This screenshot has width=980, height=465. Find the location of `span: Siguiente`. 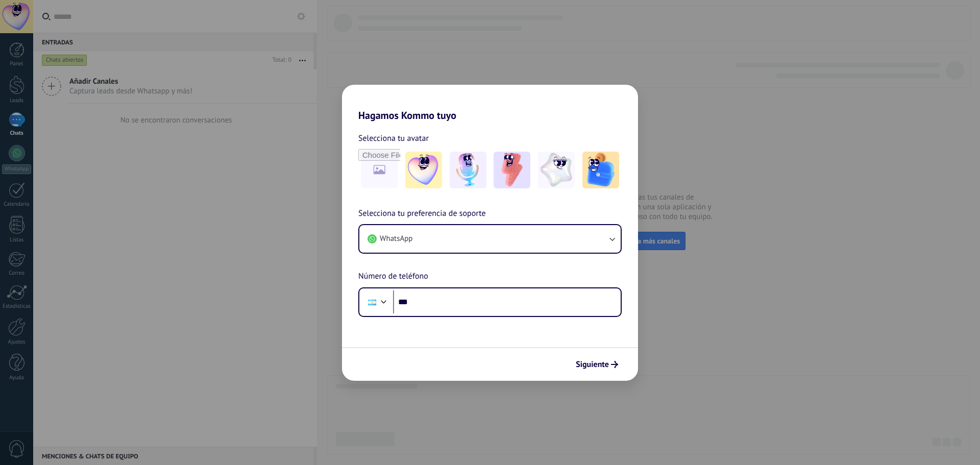

span: Siguiente is located at coordinates (592, 364).